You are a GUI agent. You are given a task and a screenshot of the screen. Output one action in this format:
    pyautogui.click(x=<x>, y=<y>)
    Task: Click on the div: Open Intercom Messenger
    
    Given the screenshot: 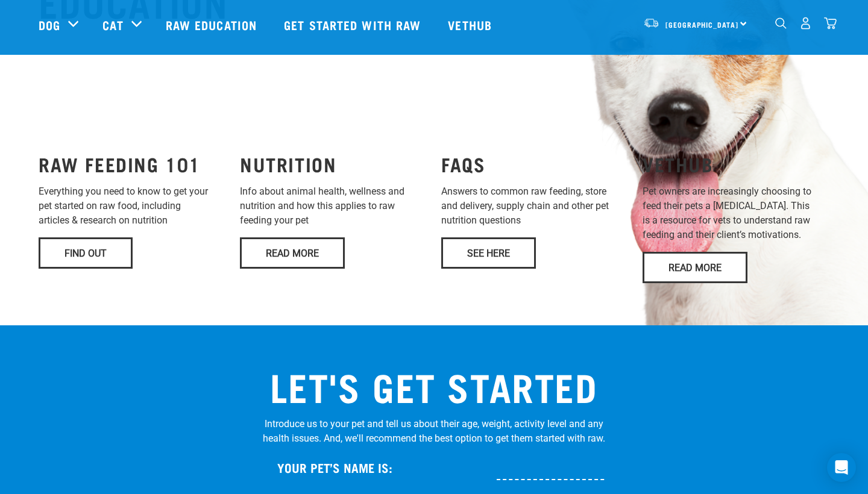 What is the action you would take?
    pyautogui.click(x=841, y=467)
    